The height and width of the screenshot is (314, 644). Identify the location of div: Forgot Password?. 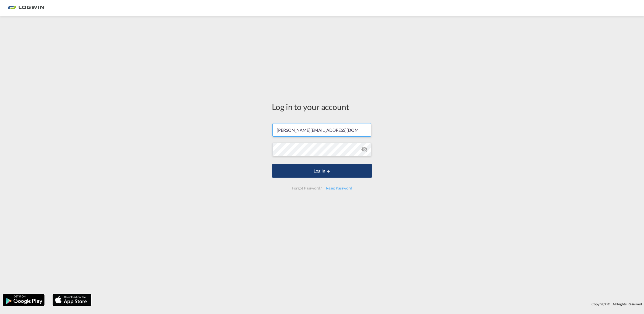
(307, 188).